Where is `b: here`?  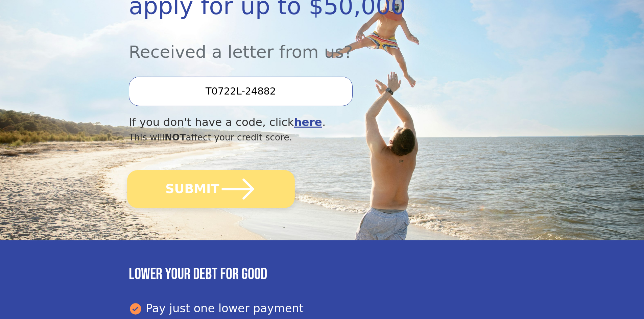 b: here is located at coordinates (308, 122).